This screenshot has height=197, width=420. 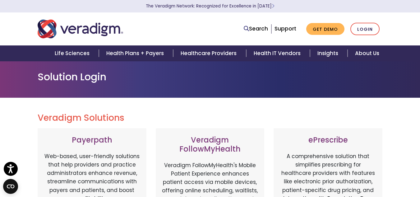 I want to click on h2: Veradigm Solutions, so click(x=210, y=118).